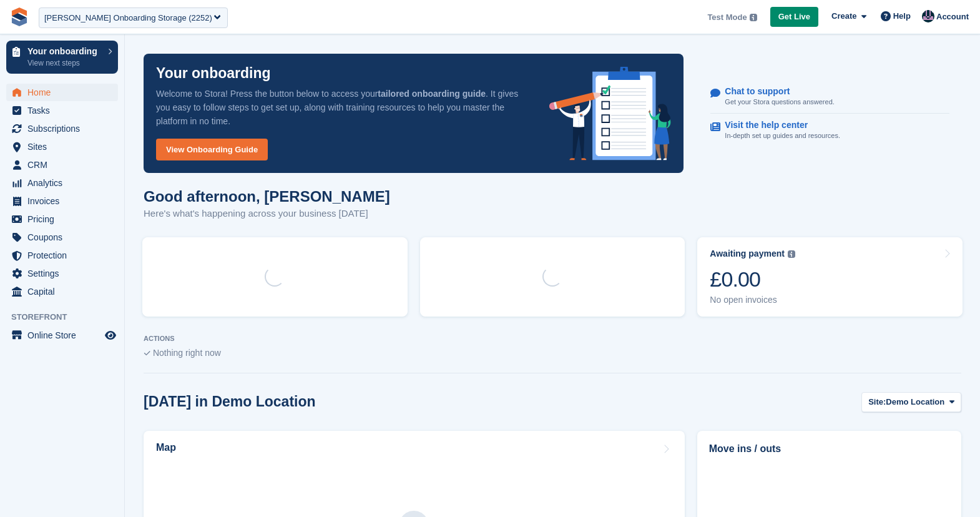 Image resolution: width=980 pixels, height=517 pixels. I want to click on p: Chat to support, so click(775, 91).